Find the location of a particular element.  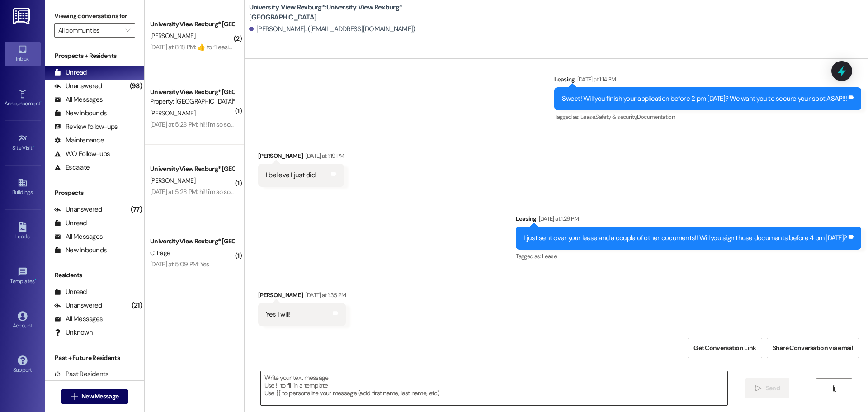

a: Inbox is located at coordinates (22, 54).